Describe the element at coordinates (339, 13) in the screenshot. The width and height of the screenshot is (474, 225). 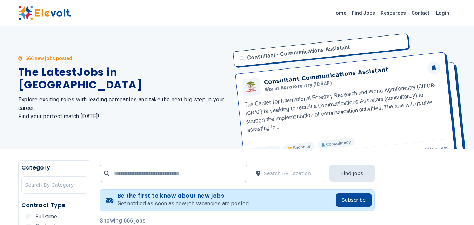
I see `a: Home` at that location.